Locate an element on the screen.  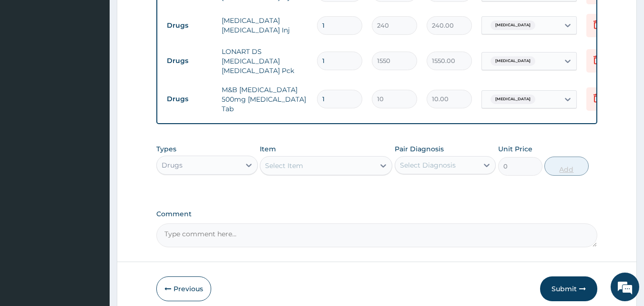
span: We're online! is located at coordinates (93, 141).